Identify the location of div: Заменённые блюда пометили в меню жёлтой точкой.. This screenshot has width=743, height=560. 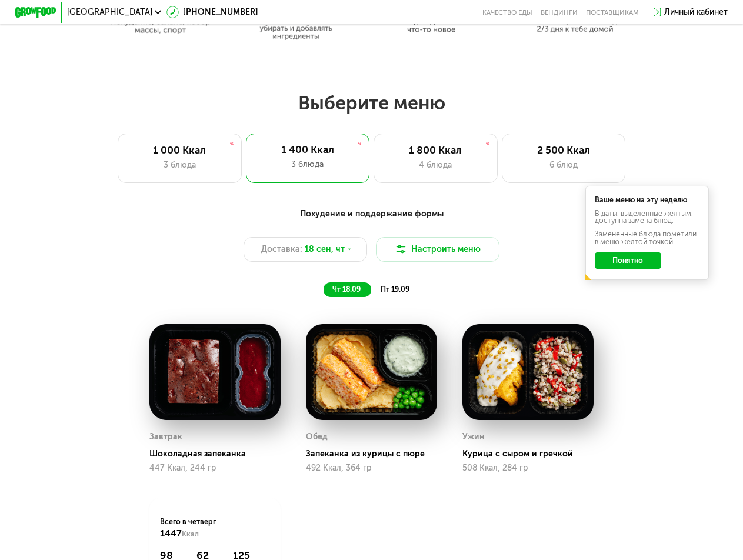
(647, 237).